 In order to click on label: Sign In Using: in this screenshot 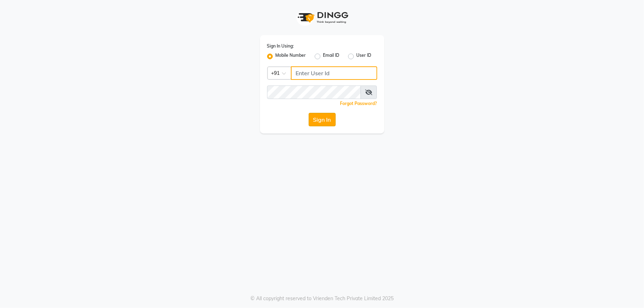, I will do `click(281, 46)`.